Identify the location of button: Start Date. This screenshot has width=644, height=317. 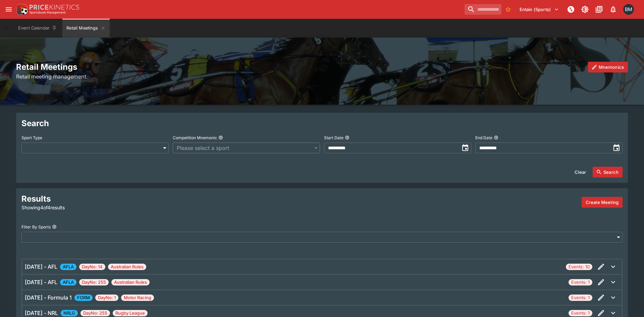
(347, 138).